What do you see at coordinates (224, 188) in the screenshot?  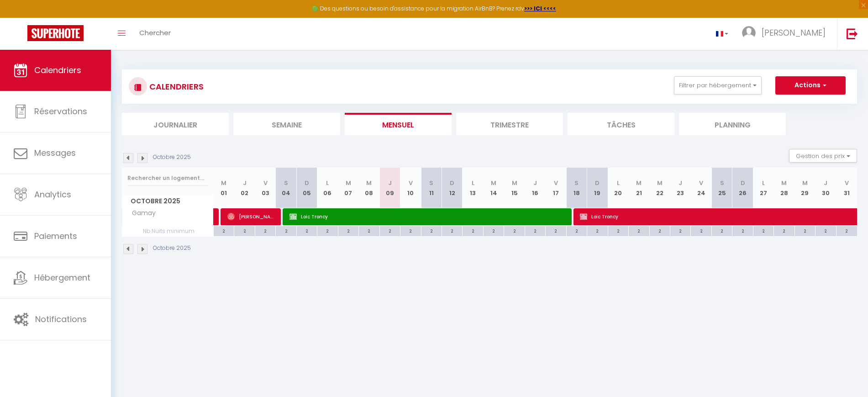 I see `th: 01` at bounding box center [224, 188].